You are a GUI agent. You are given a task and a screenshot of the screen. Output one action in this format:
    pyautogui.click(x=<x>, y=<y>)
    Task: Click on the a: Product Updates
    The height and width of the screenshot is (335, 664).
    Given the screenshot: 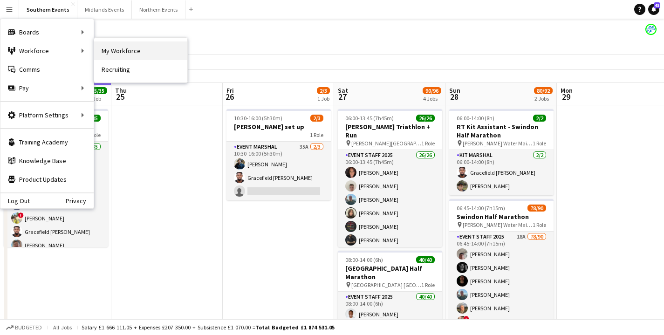 What is the action you would take?
    pyautogui.click(x=47, y=179)
    